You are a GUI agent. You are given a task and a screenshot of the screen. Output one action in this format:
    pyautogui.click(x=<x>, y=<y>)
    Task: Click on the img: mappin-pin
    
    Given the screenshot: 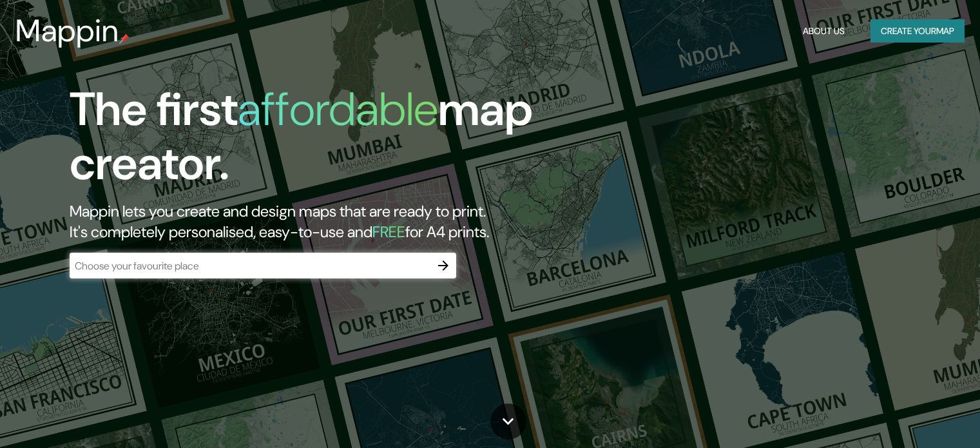 What is the action you would take?
    pyautogui.click(x=124, y=39)
    